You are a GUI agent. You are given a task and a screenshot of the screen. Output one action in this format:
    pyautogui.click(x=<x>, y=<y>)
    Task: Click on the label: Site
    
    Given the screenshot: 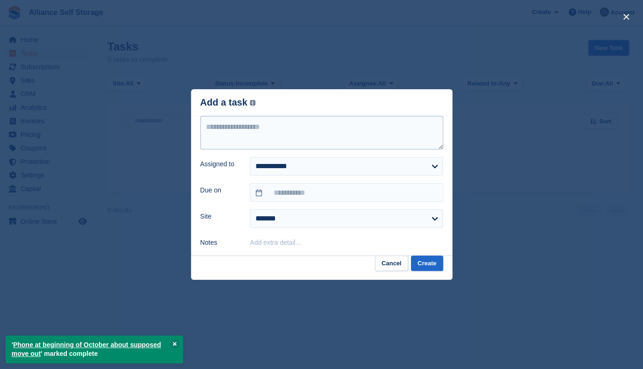 What is the action you would take?
    pyautogui.click(x=220, y=216)
    